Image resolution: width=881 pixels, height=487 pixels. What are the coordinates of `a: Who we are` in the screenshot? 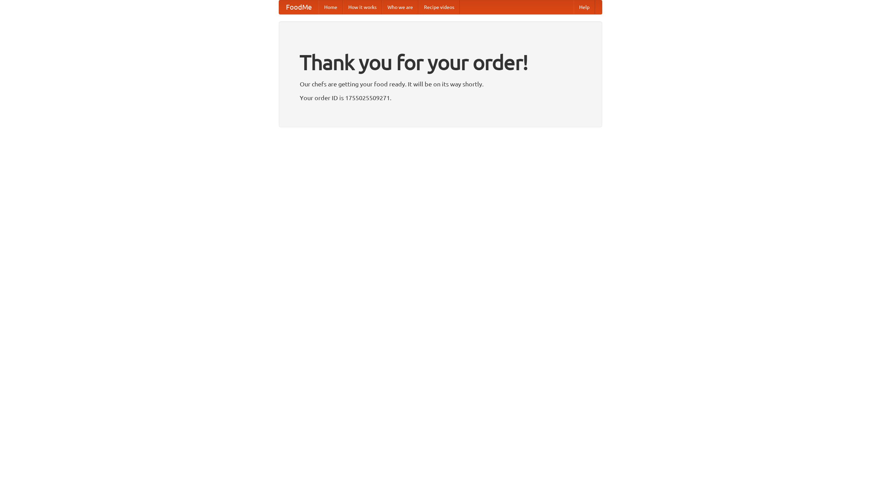 It's located at (400, 7).